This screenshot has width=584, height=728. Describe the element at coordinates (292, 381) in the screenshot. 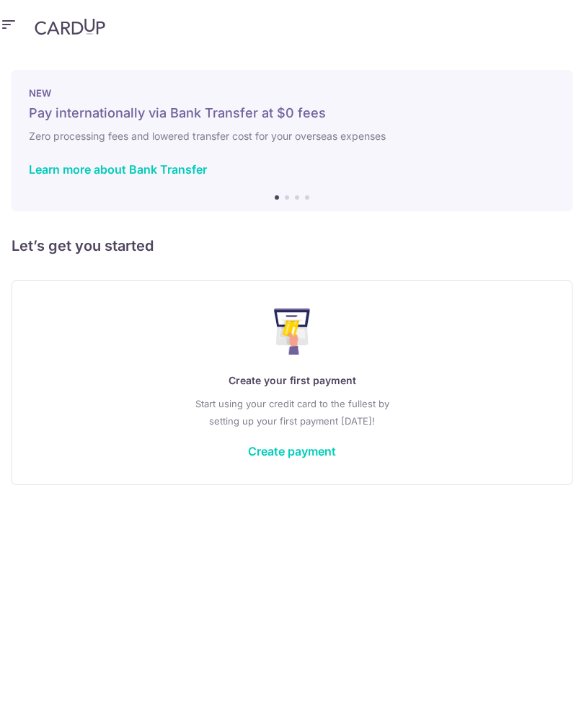

I see `p: Create your first payment` at that location.